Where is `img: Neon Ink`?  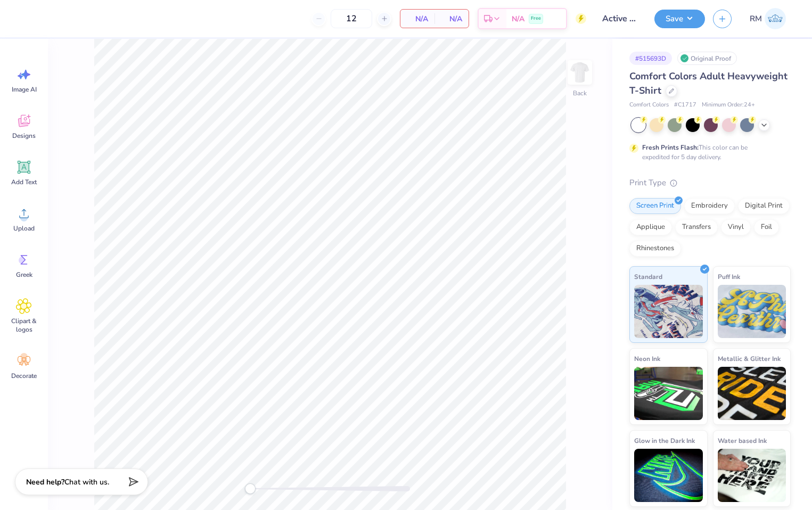 img: Neon Ink is located at coordinates (668, 394).